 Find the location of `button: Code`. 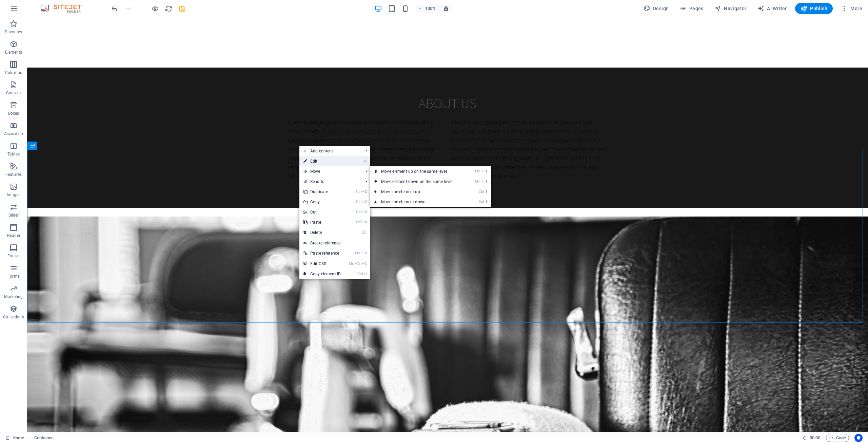

button: Code is located at coordinates (837, 438).